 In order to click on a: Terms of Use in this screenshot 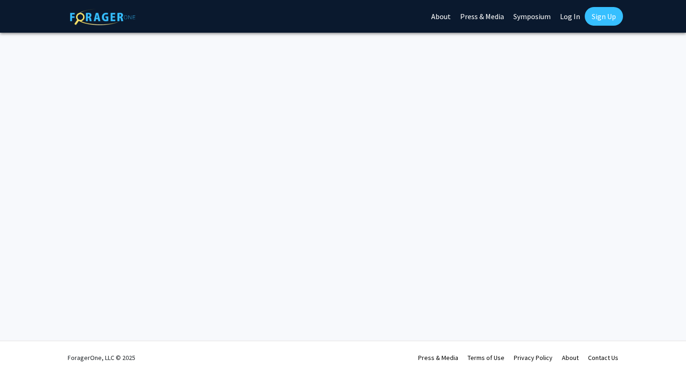, I will do `click(486, 358)`.